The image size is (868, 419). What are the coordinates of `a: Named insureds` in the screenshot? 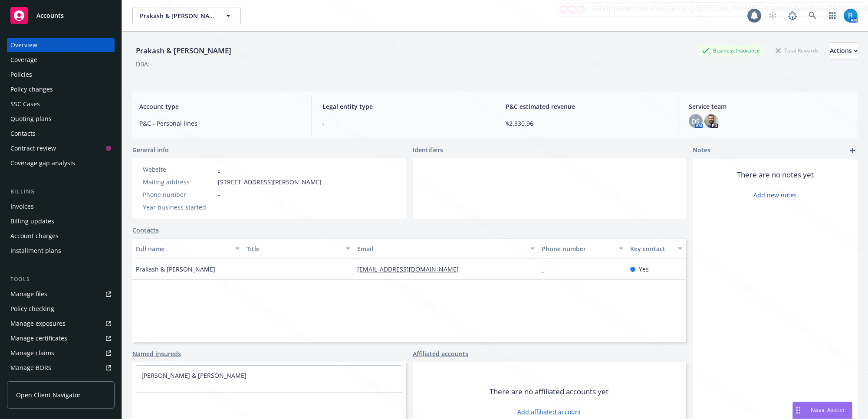 It's located at (157, 353).